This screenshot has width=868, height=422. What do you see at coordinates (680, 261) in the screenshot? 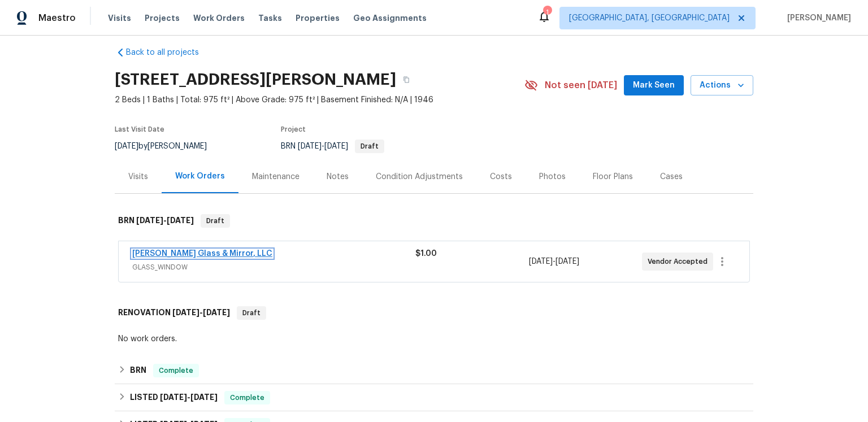
I see `span: Vendor Accepted` at bounding box center [680, 261].